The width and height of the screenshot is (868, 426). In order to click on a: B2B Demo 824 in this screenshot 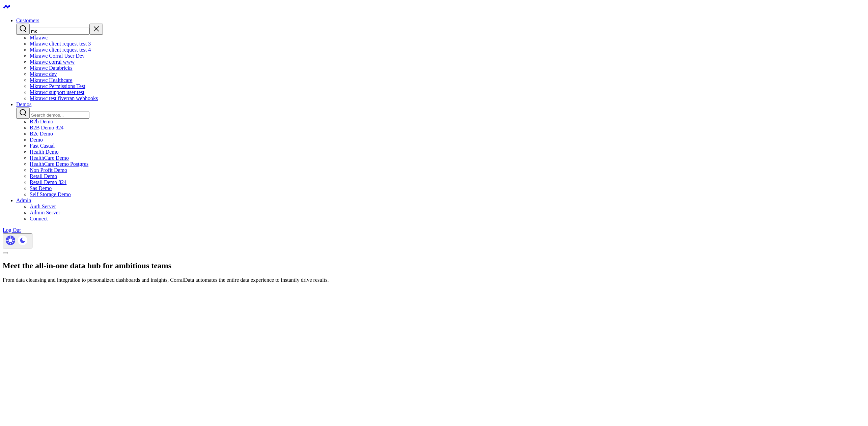, I will do `click(47, 127)`.